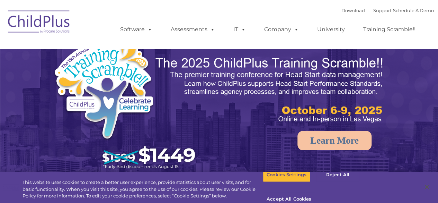 Image resolution: width=438 pixels, height=203 pixels. What do you see at coordinates (143, 189) in the screenshot?
I see `div: This website uses cookies to create a better user experience, provide statistics about user visit...` at bounding box center [143, 189].